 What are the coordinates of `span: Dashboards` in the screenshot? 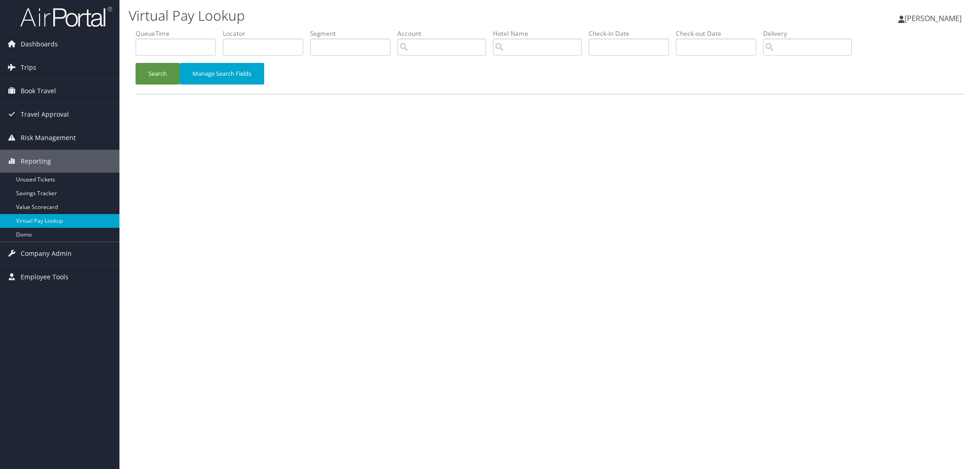 It's located at (39, 44).